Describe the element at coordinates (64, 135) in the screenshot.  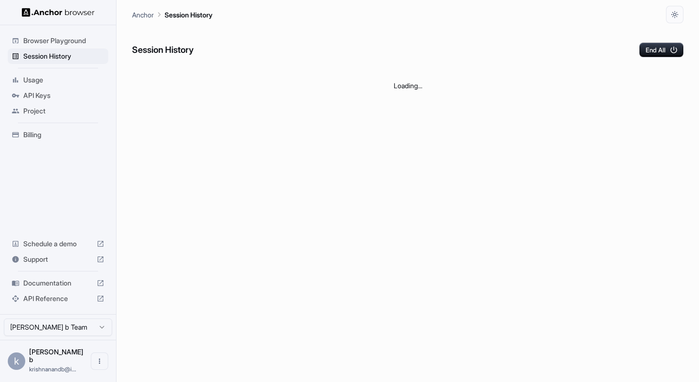
I see `span: Billing` at that location.